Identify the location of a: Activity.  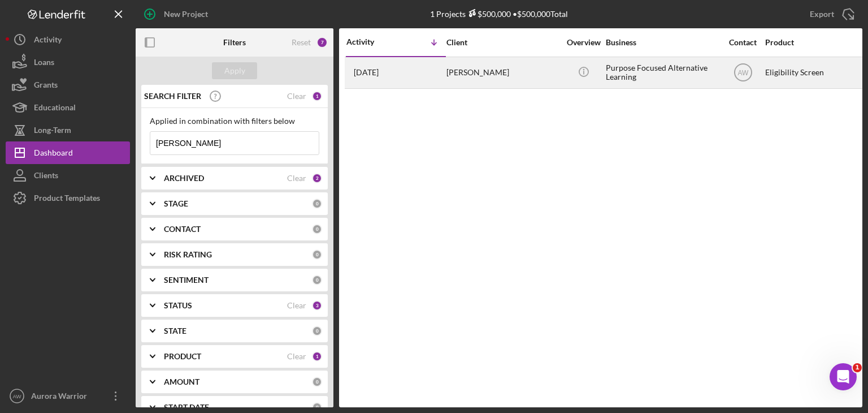
(68, 39).